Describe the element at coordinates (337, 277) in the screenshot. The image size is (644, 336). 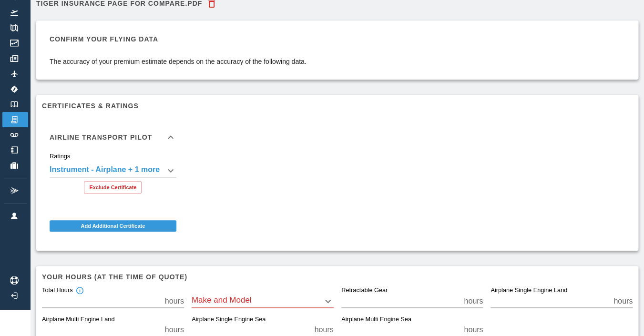
I see `h6: Your hours (at the time of quote)` at that location.